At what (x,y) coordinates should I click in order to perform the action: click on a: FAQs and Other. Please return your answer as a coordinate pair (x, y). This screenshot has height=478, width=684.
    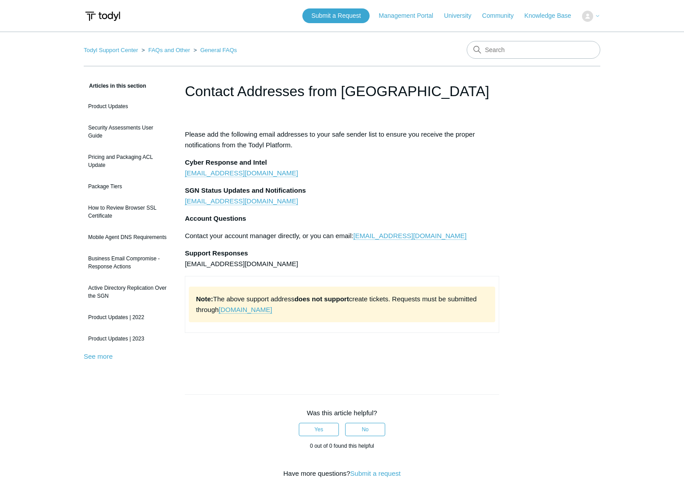
    Looking at the image, I should click on (169, 50).